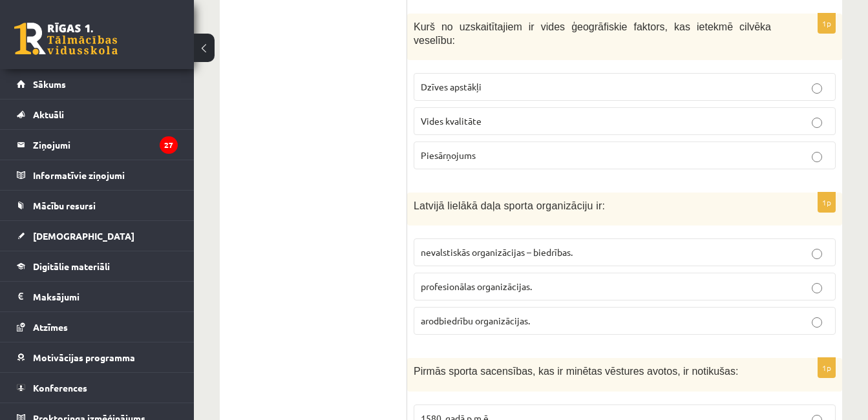  I want to click on a: Sākums, so click(97, 84).